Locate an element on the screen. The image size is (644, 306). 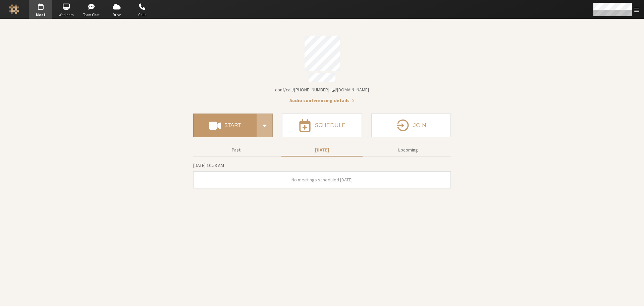
button: Copy my meeting room linkCopy my meeting room link is located at coordinates (322, 90).